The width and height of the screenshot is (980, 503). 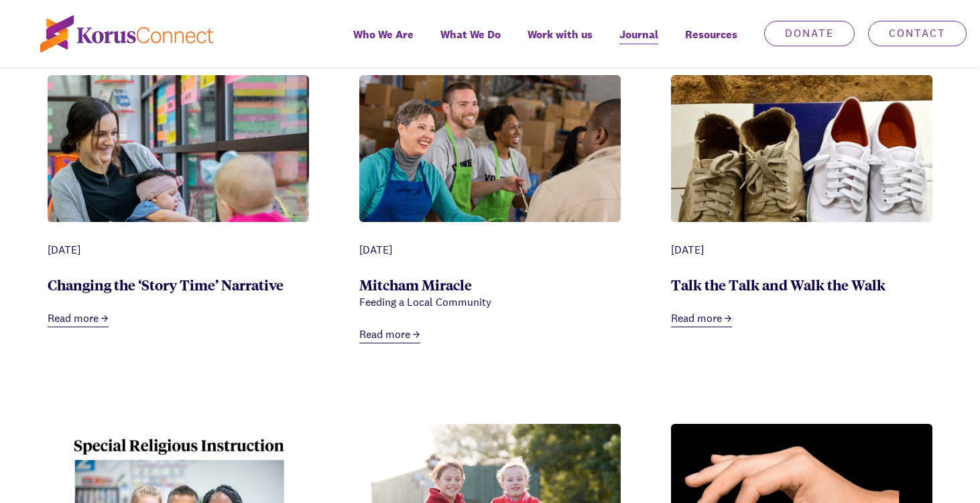 I want to click on div: Feeding a Local Community, so click(x=490, y=303).